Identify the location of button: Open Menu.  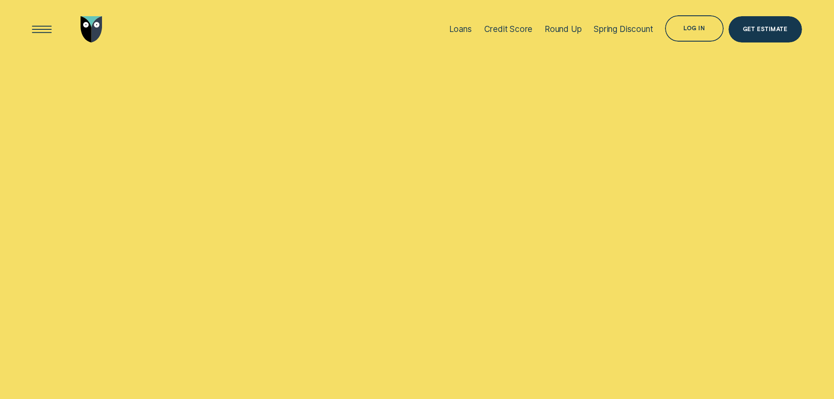
(42, 29).